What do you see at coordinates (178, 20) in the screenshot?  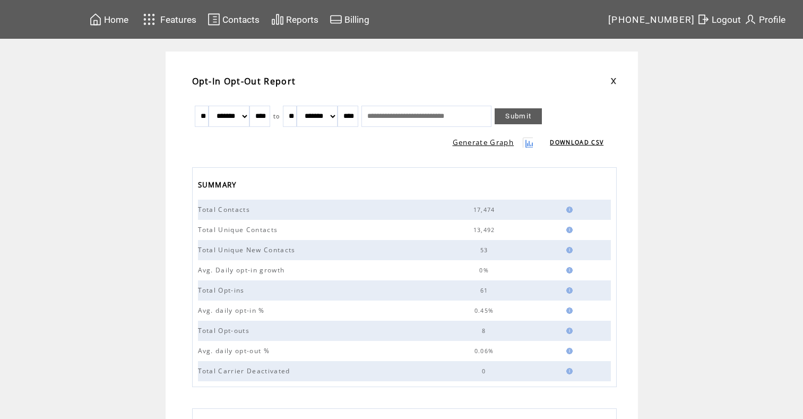 I see `span: Features` at bounding box center [178, 20].